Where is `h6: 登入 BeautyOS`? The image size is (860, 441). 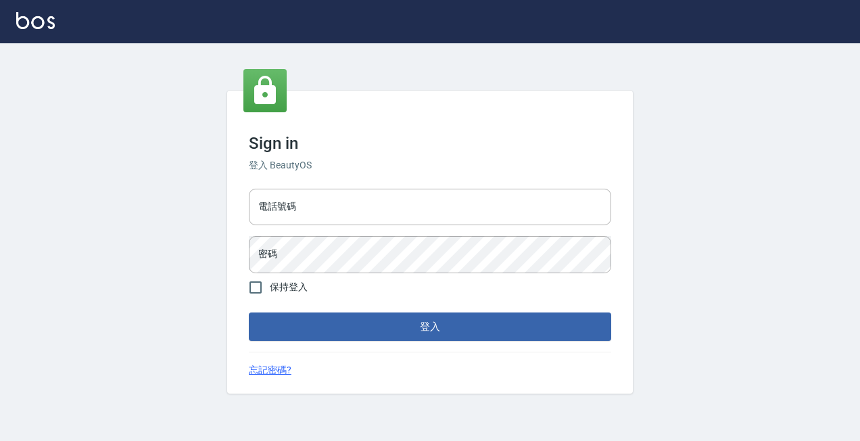 h6: 登入 BeautyOS is located at coordinates (430, 165).